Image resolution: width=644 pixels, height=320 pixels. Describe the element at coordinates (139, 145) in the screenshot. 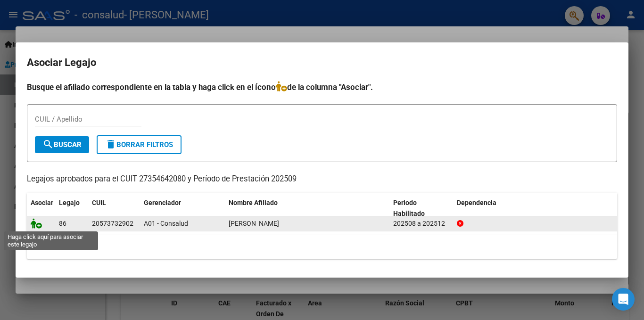

I see `button: Borrar Filtros` at that location.